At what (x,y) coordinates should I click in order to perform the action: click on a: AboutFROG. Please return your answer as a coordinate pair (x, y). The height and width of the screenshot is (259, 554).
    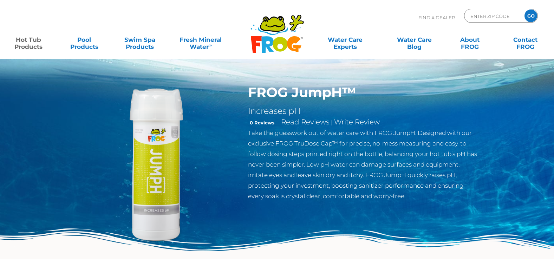
    Looking at the image, I should click on (470, 40).